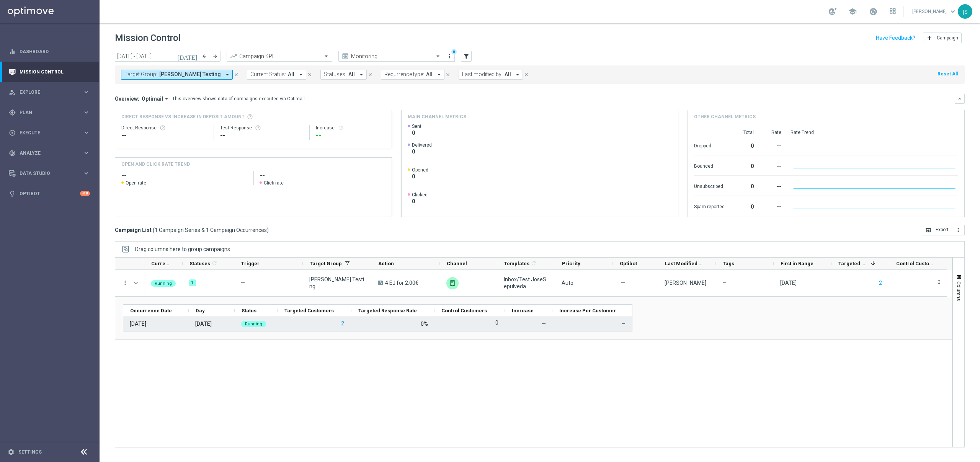  I want to click on span: Current Status, so click(160, 264).